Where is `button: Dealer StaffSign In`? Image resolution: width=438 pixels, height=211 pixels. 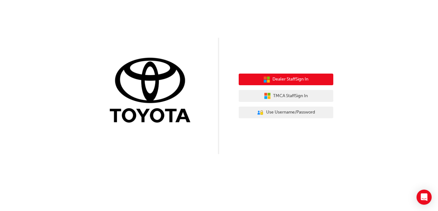 button: Dealer StaffSign In is located at coordinates (286, 80).